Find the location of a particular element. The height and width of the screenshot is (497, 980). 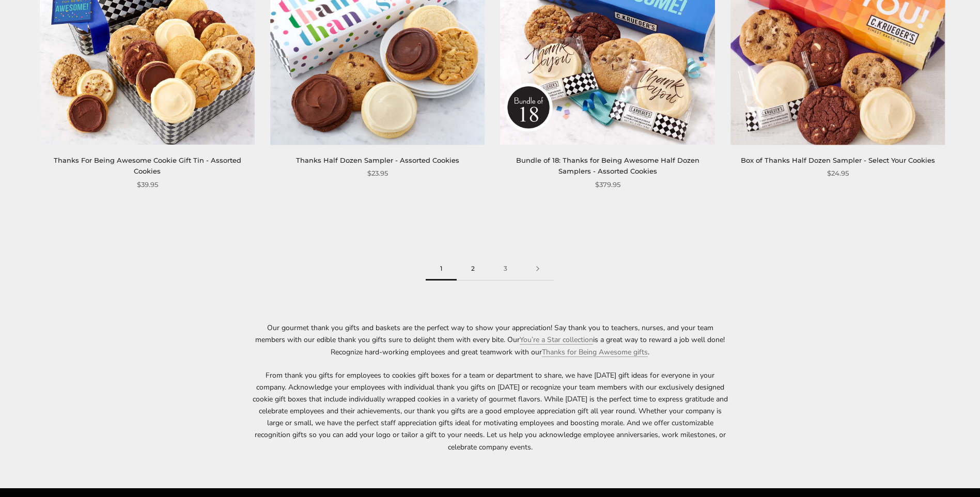

a: 2 is located at coordinates (472, 269).